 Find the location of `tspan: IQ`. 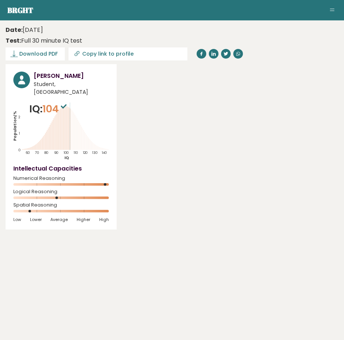

tspan: IQ is located at coordinates (67, 158).